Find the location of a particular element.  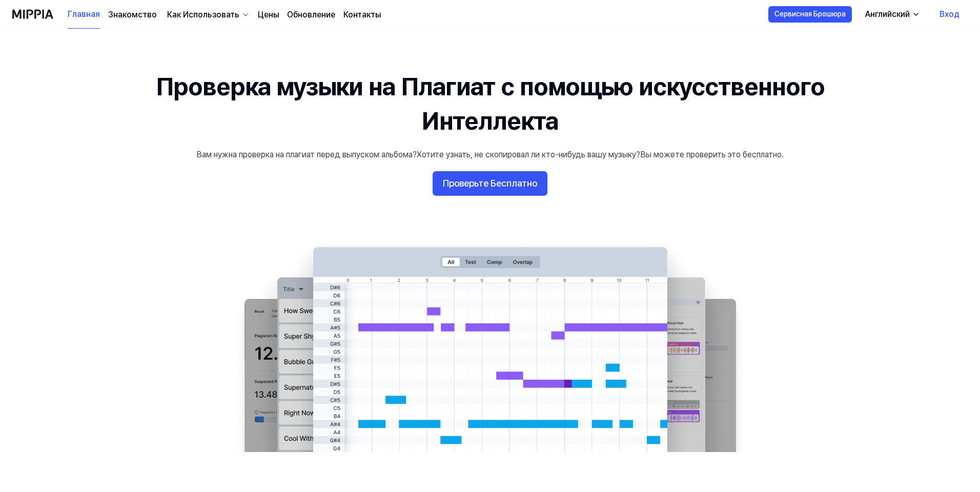

button: Как Использовать is located at coordinates (207, 14).